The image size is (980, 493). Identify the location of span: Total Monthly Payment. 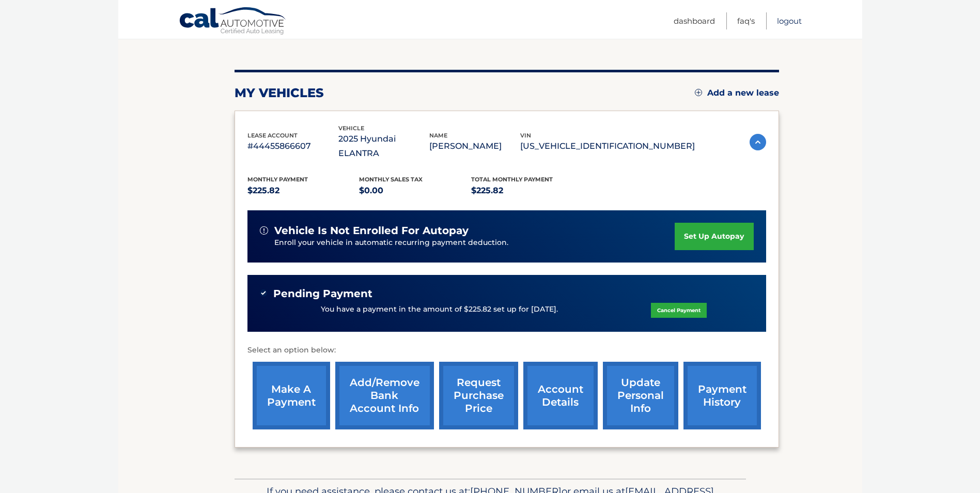
(512, 179).